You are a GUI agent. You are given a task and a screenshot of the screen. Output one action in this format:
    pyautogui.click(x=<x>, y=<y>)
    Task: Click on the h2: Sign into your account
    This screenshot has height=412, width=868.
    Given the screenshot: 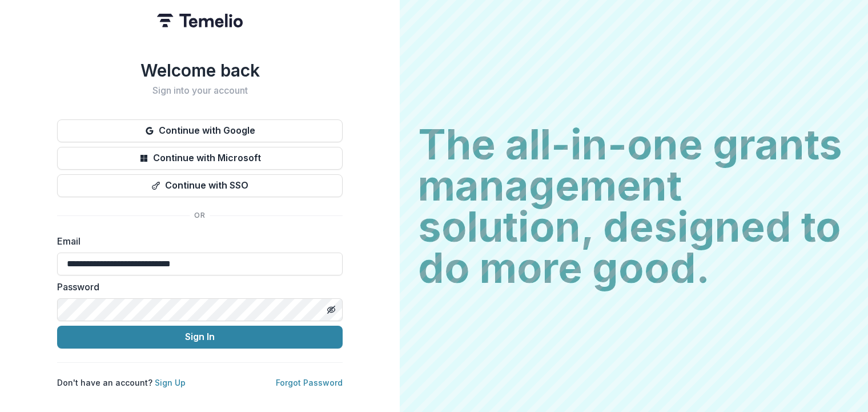 What is the action you would take?
    pyautogui.click(x=200, y=90)
    